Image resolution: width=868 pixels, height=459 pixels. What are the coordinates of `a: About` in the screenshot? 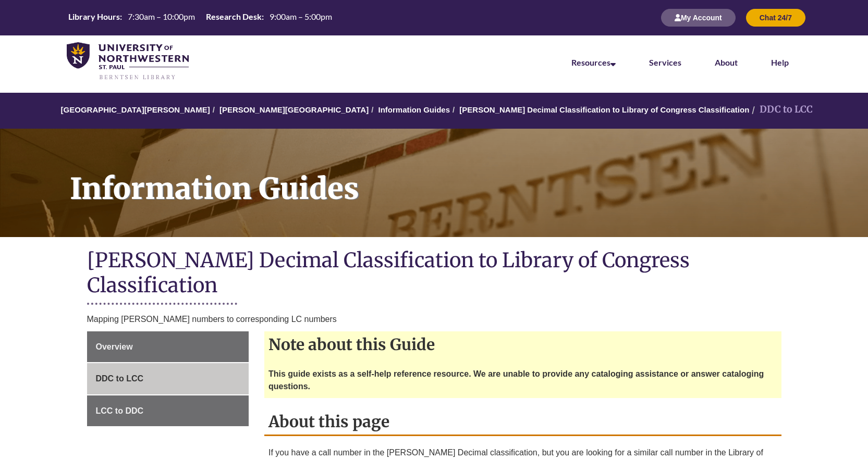 It's located at (726, 62).